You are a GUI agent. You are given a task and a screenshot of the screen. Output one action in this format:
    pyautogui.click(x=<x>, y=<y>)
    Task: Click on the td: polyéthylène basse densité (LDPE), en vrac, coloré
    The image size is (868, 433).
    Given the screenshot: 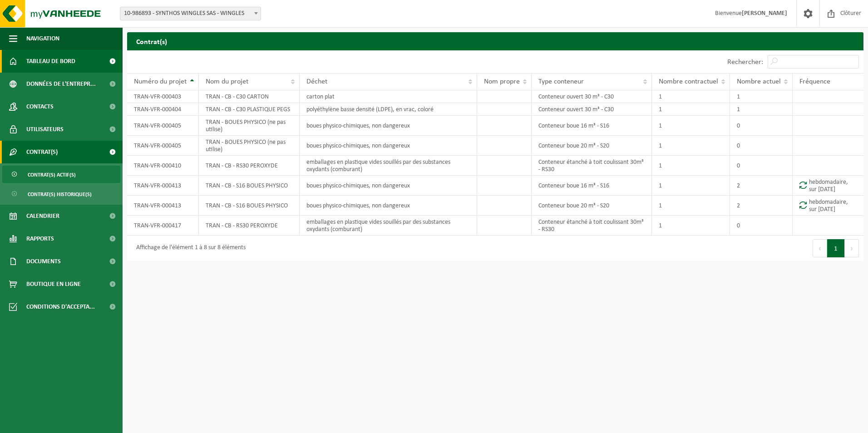 What is the action you would take?
    pyautogui.click(x=388, y=109)
    